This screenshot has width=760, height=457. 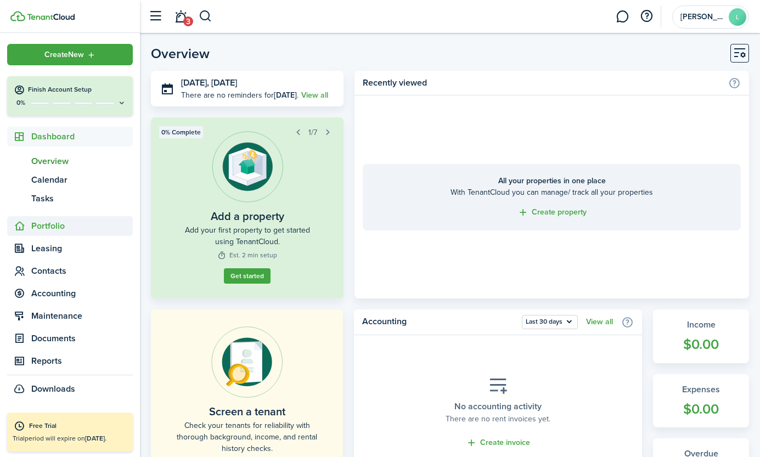 What do you see at coordinates (70, 361) in the screenshot?
I see `a: Reports` at bounding box center [70, 361].